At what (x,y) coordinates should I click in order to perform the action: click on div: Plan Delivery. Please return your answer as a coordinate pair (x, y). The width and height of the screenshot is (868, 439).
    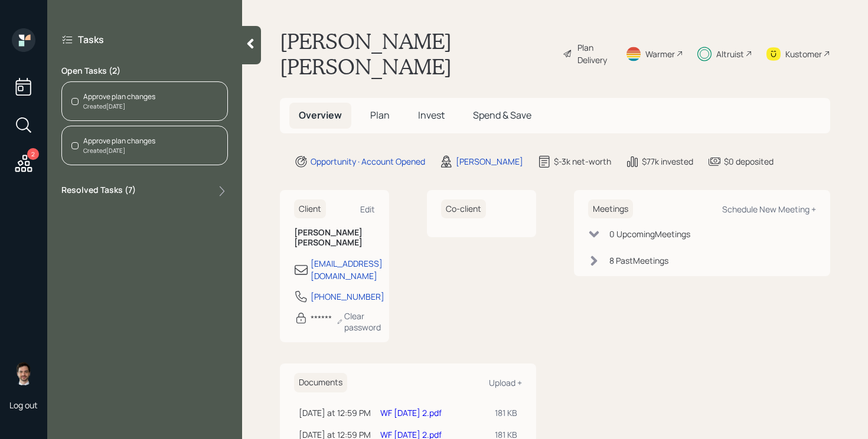
    Looking at the image, I should click on (594, 54).